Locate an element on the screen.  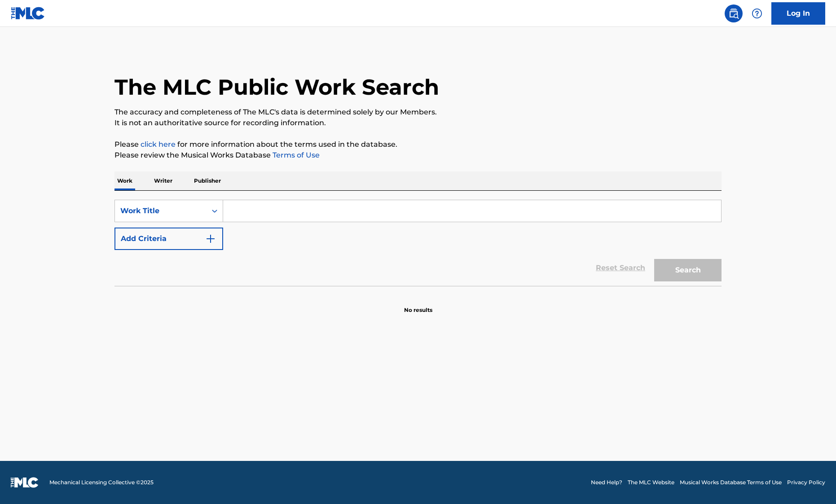
img: logo is located at coordinates (25, 483).